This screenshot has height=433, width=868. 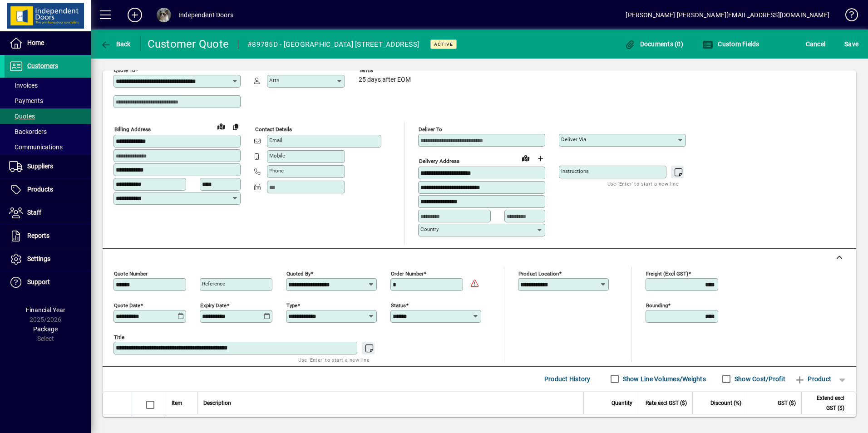 I want to click on mat-label: Quote date, so click(x=127, y=305).